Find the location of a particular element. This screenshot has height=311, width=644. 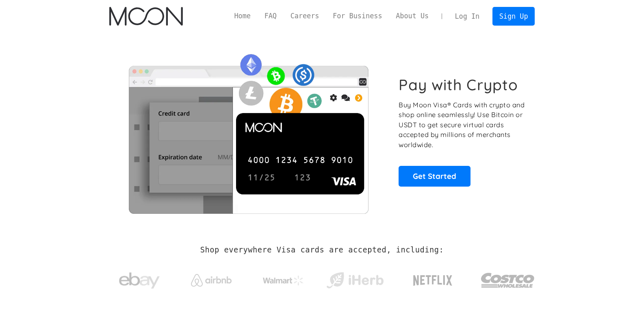

img: Moon Logo is located at coordinates (146, 16).